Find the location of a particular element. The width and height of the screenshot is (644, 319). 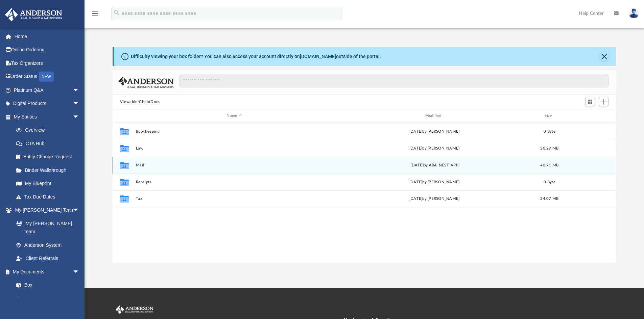

button: Bookkeeping is located at coordinates (234, 132).